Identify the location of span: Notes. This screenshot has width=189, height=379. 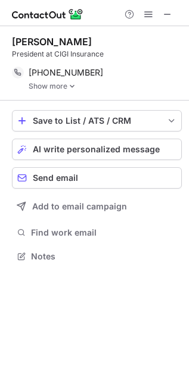
(104, 257).